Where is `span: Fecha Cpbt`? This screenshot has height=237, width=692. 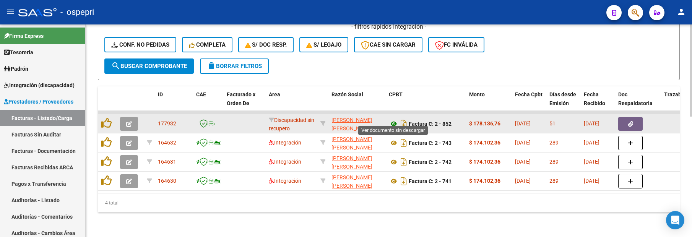
span: Fecha Cpbt is located at coordinates (529, 94).